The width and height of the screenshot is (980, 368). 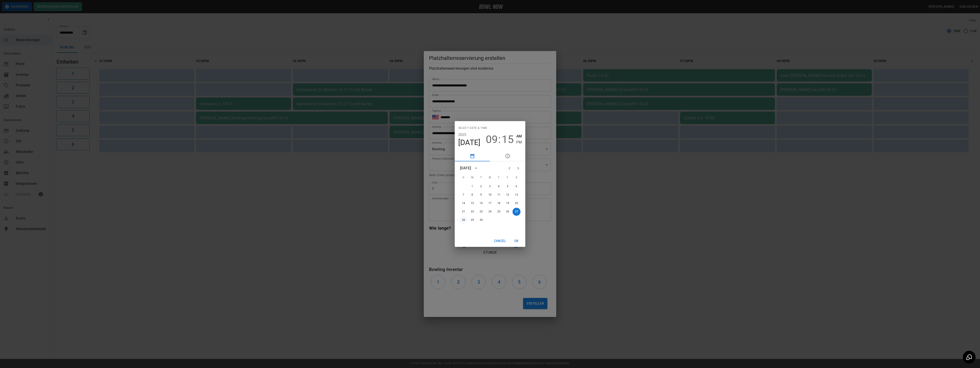 I want to click on button: 24, so click(x=490, y=212).